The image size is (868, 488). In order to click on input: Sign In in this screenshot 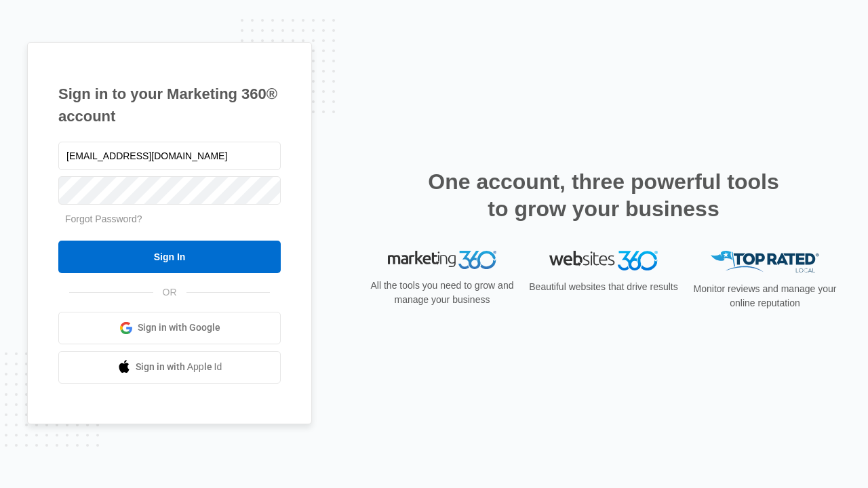, I will do `click(169, 257)`.